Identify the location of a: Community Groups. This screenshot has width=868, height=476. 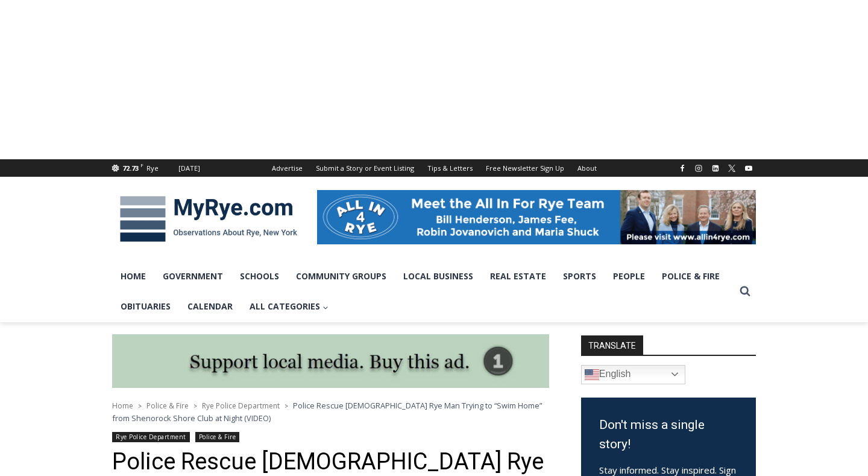
(342, 276).